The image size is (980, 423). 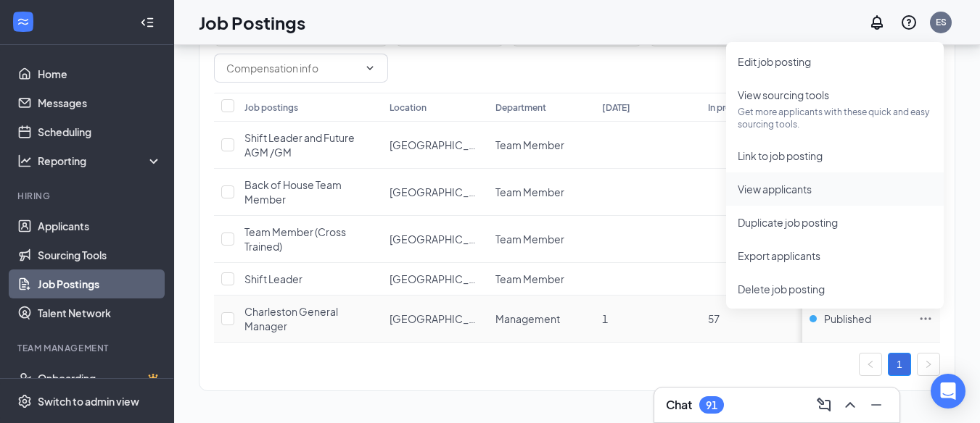 What do you see at coordinates (293, 192) in the screenshot?
I see `span: Back of House Team Member` at bounding box center [293, 192].